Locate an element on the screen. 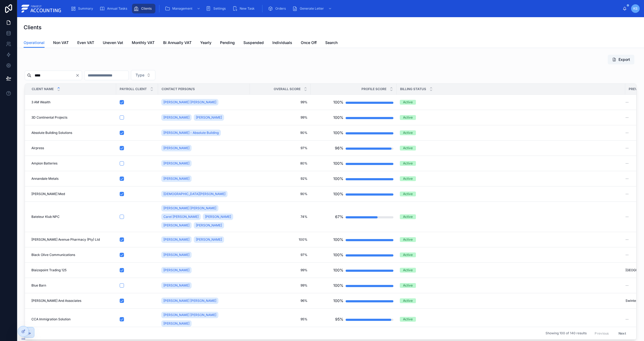 The height and width of the screenshot is (341, 644). span: Management is located at coordinates (182, 9).